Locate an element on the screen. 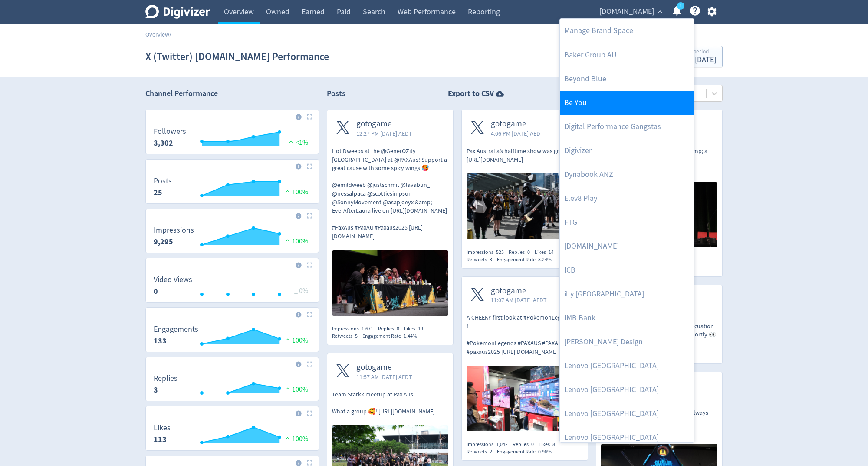  a: Beyond Blue is located at coordinates (627, 78).